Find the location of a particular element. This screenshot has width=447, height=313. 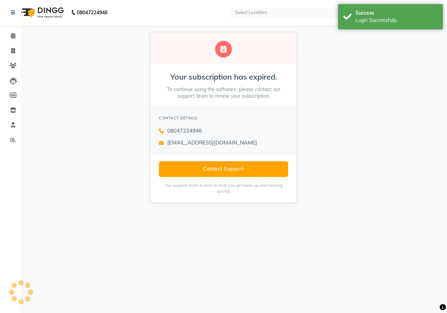

div: Success is located at coordinates (396, 13).